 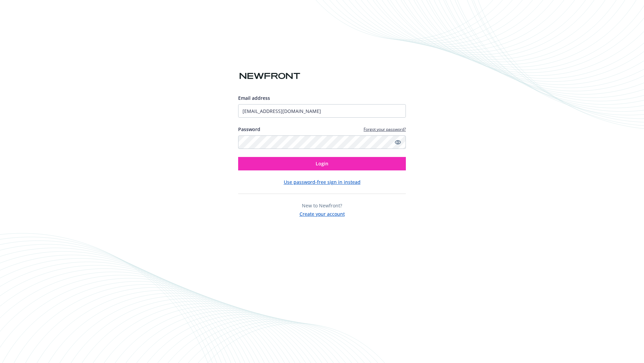 What do you see at coordinates (384, 129) in the screenshot?
I see `a: Forgot your password?` at bounding box center [384, 129].